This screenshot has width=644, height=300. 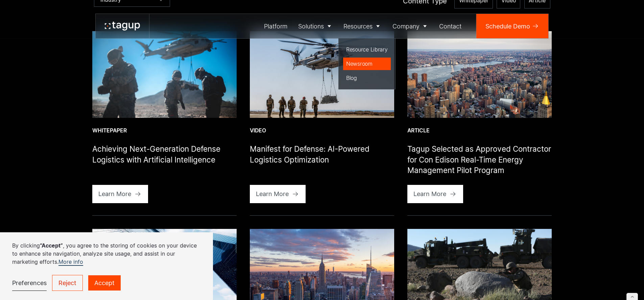 I want to click on a: landing support specialists insert and extract assets in terrain, photo by Sgt. Conner Robbins, so click(x=164, y=75).